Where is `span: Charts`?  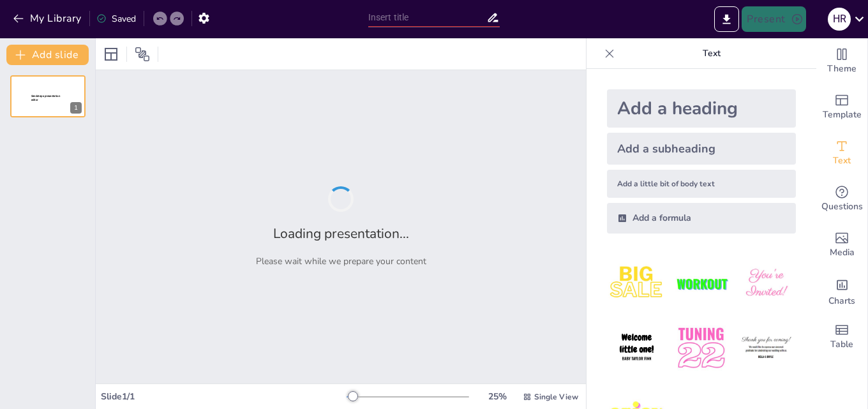 span: Charts is located at coordinates (842, 301).